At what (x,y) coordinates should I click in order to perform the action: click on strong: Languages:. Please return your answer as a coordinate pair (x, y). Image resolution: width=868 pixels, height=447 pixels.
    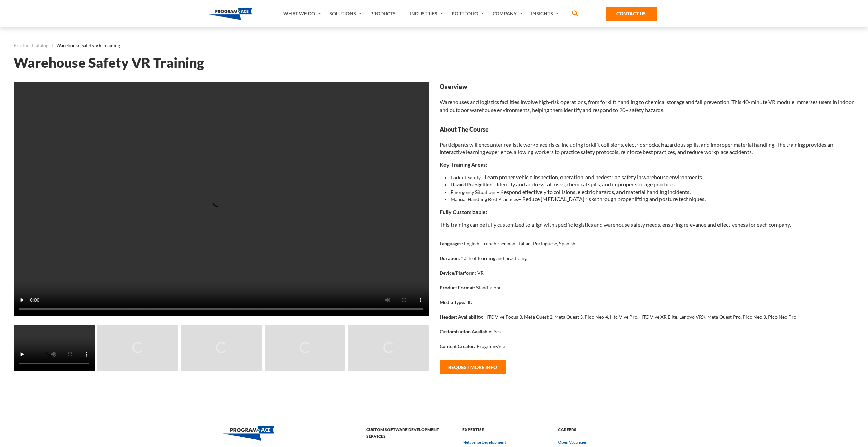
    Looking at the image, I should click on (451, 243).